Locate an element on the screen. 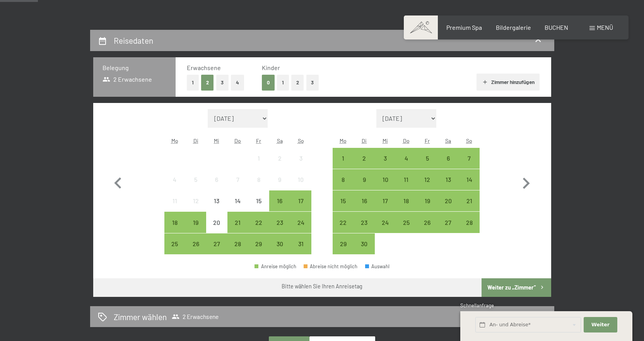 This screenshot has height=341, width=644. div: 27 is located at coordinates (448, 229).